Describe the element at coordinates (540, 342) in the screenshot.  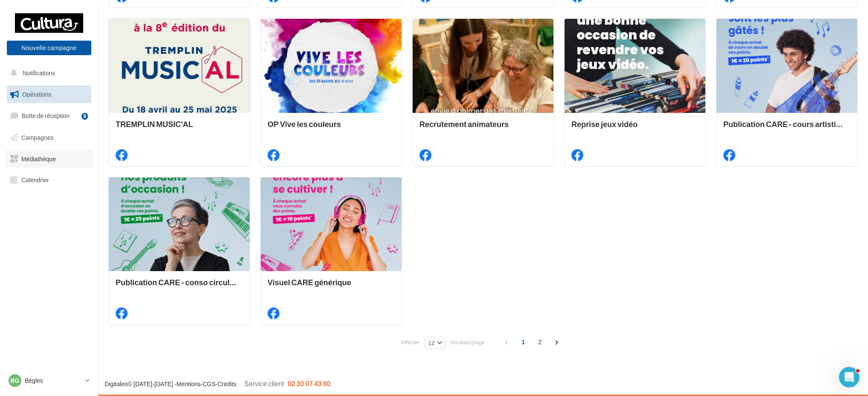
I see `span: 2` at that location.